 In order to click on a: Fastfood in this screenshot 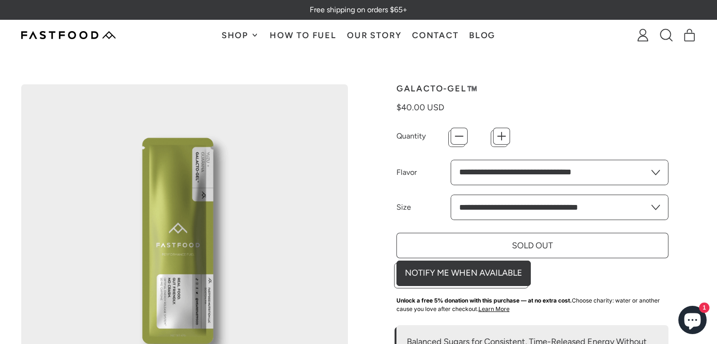, I will do `click(68, 35)`.